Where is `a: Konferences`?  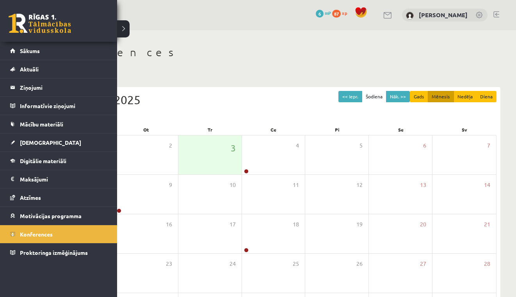
a: Konferences is located at coordinates (59, 234).